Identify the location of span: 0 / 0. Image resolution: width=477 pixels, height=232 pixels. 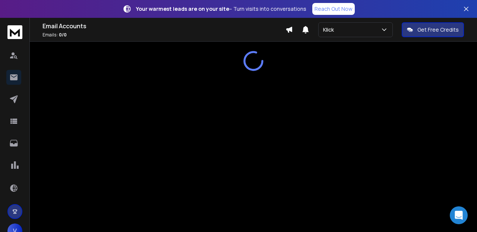
(63, 35).